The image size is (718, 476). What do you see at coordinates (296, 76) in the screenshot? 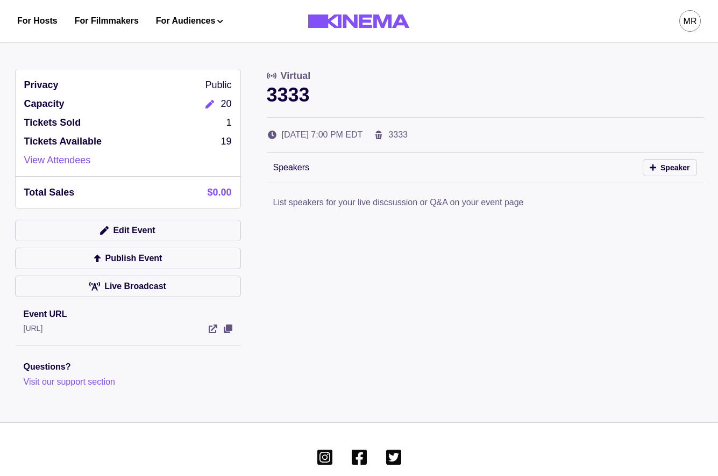
I see `p: Virtual` at bounding box center [296, 76].